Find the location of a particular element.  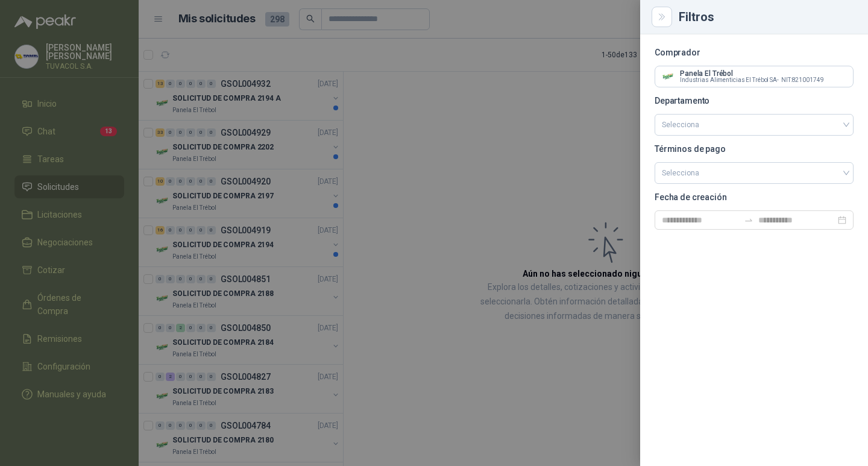

p: Términos de pago is located at coordinates (754, 149).